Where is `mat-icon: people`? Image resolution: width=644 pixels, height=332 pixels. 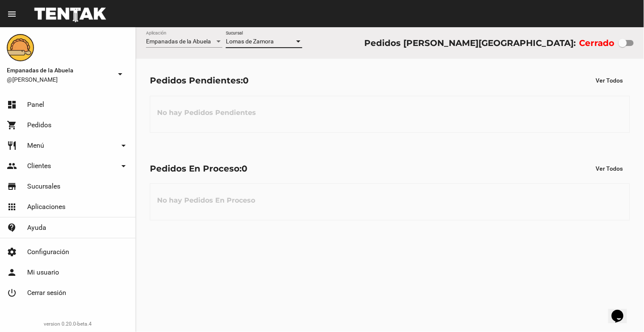
mat-icon: people is located at coordinates (12, 166).